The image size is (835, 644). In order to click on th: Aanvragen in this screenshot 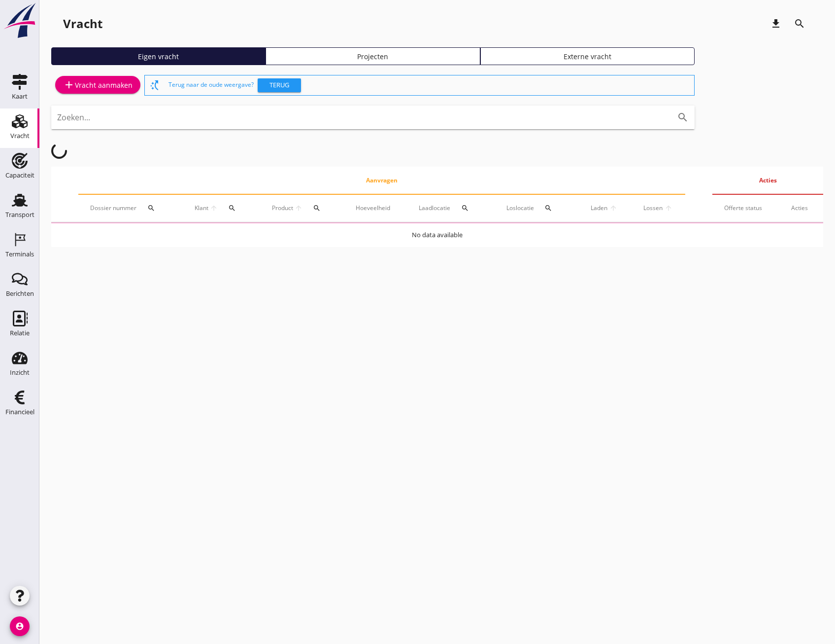, I will do `click(382, 180)`.